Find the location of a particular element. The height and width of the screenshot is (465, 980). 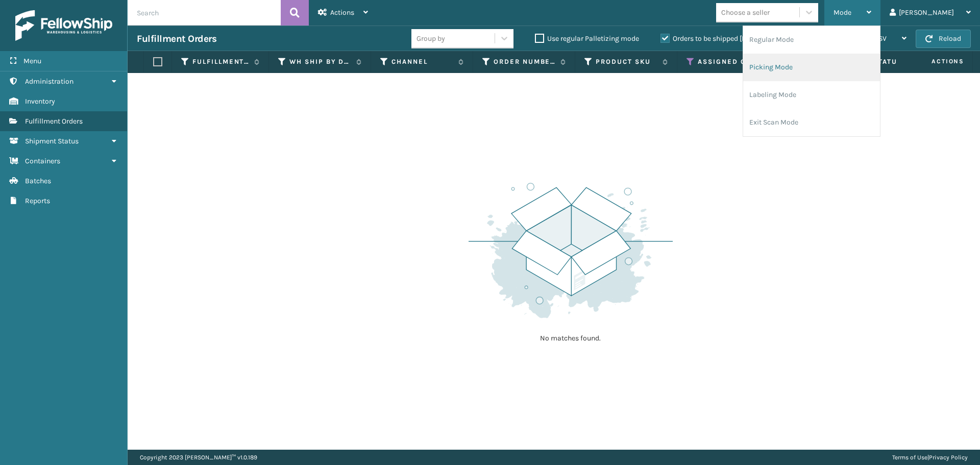

a: Privacy Policy is located at coordinates (948, 458).